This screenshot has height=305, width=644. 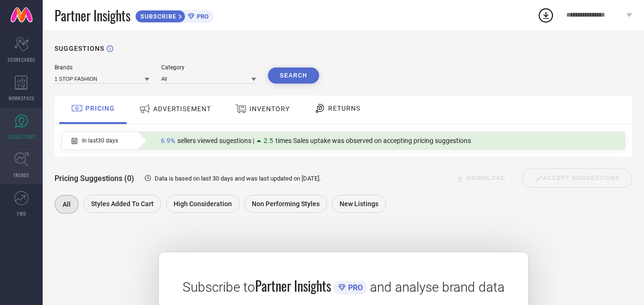 What do you see at coordinates (100, 108) in the screenshot?
I see `span: PRICING` at bounding box center [100, 108].